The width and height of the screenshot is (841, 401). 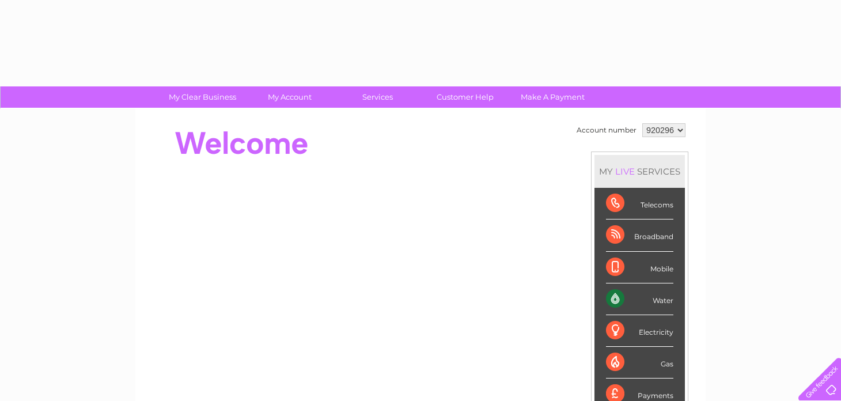 What do you see at coordinates (290, 97) in the screenshot?
I see `a: My Account` at bounding box center [290, 97].